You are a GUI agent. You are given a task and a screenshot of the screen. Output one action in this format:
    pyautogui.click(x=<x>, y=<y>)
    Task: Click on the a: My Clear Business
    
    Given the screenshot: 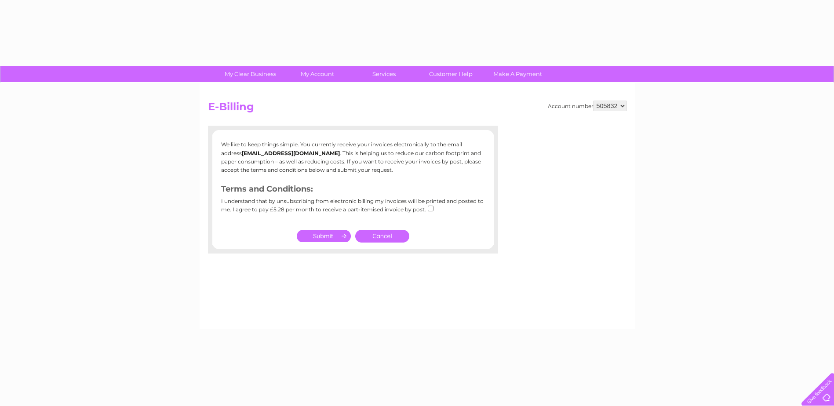 What is the action you would take?
    pyautogui.click(x=250, y=74)
    